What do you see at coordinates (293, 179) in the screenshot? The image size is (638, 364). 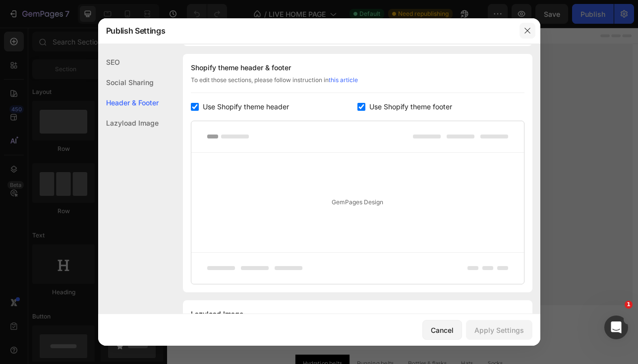 I see `span: THE ONLY RUNNING BELTS PRO-ATHLETES TRUST` at bounding box center [293, 179].